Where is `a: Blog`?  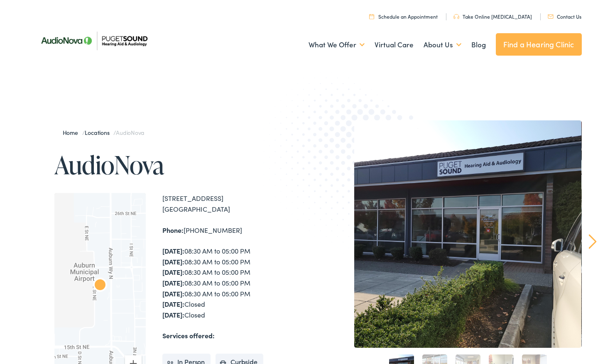 a: Blog is located at coordinates (478, 45).